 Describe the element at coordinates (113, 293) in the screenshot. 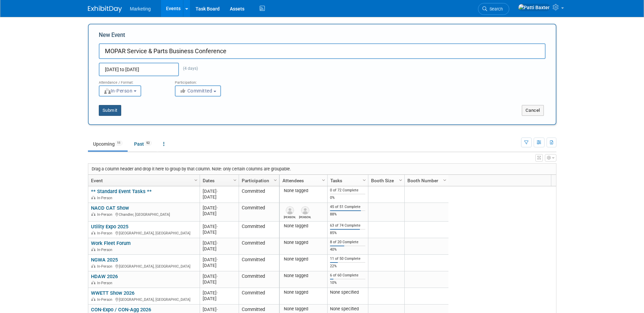

I see `a: WWETT Show 2026` at that location.